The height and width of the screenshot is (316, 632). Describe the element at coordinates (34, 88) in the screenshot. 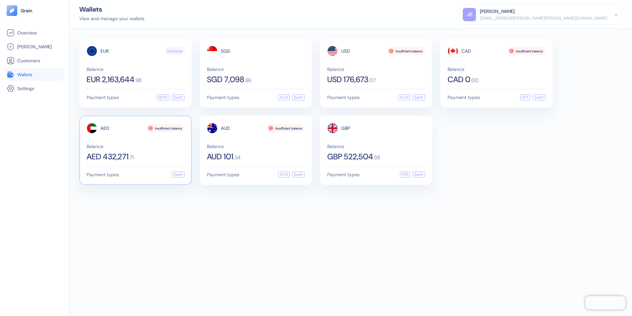

I see `a: Settings` at that location.